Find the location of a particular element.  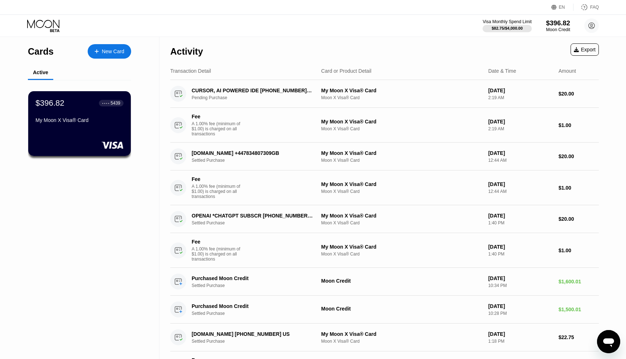

div: EN is located at coordinates (562, 7).